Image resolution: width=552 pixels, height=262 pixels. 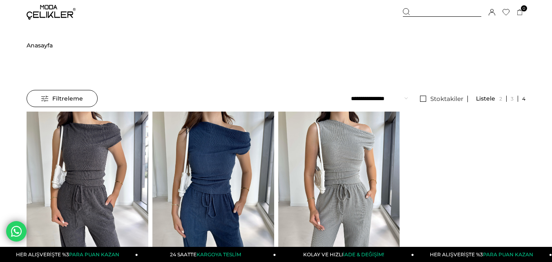 What do you see at coordinates (207, 254) in the screenshot?
I see `a: 24 SAATTEKARGOYA TESLİM` at bounding box center [207, 254].